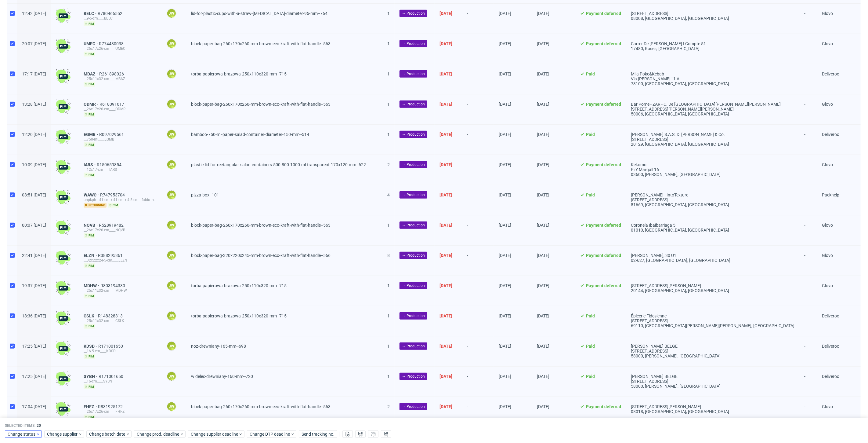  I want to click on a: R171001650, so click(111, 377).